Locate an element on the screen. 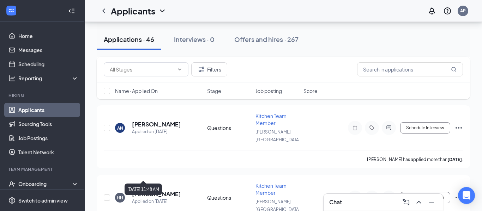 Image resolution: width=482 pixels, height=211 pixels. div: Reporting is located at coordinates (49, 78).